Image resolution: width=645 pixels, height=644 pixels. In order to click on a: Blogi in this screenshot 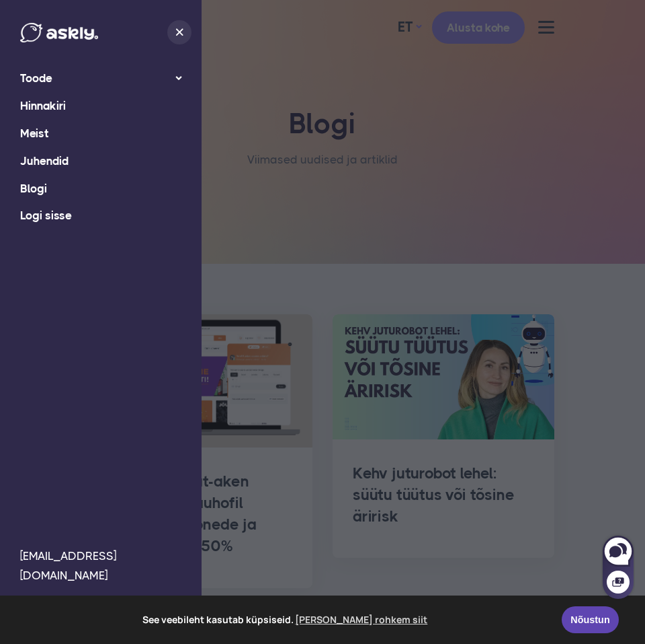, I will do `click(101, 188)`.